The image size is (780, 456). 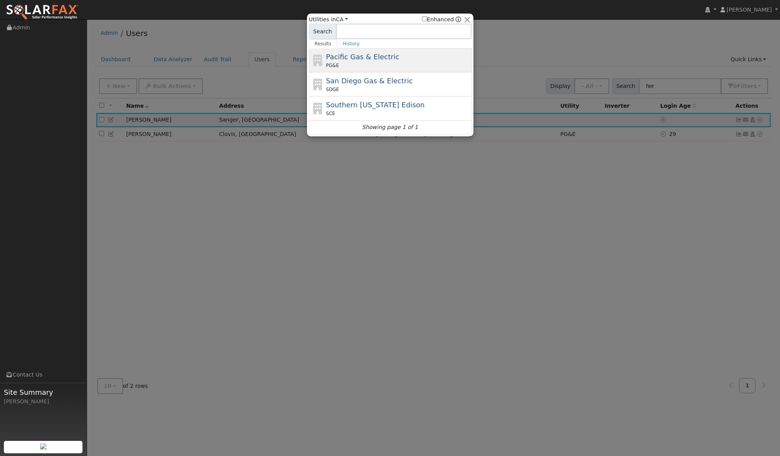 What do you see at coordinates (458, 19) in the screenshot?
I see `a: Enhanced Providers` at bounding box center [458, 19].